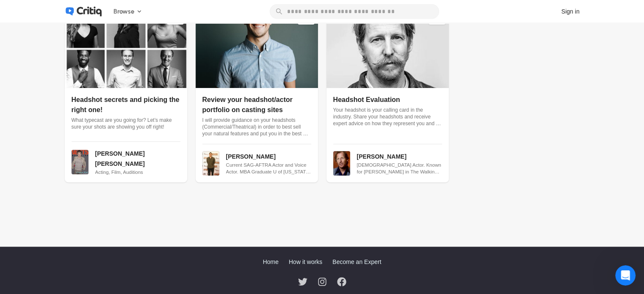 This screenshot has width=644, height=294. I want to click on span: Browse, so click(124, 11).